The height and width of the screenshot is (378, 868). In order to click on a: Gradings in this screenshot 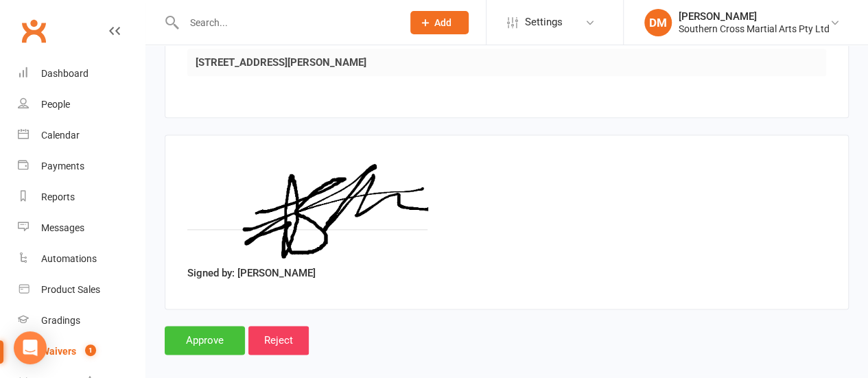, I will do `click(81, 320)`.